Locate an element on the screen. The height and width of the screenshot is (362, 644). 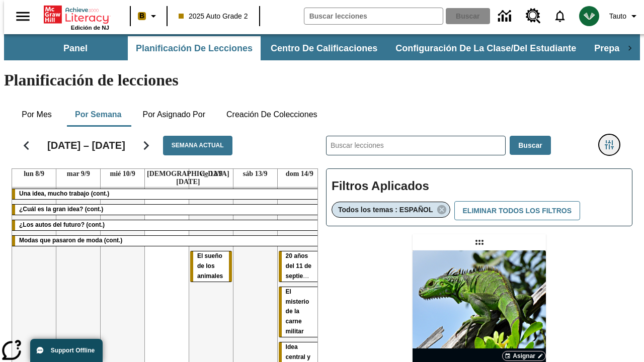
div: Una idea, mucho trabajo (cont.) is located at coordinates (166, 193).